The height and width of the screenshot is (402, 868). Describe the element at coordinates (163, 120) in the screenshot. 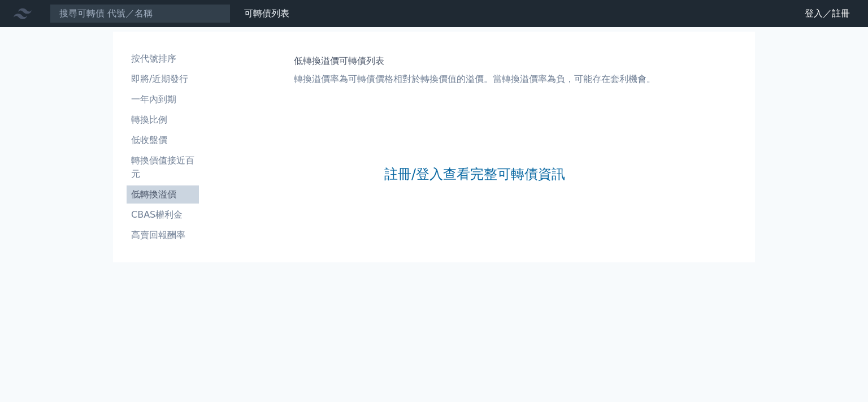

I see `a: 轉換比例` at that location.